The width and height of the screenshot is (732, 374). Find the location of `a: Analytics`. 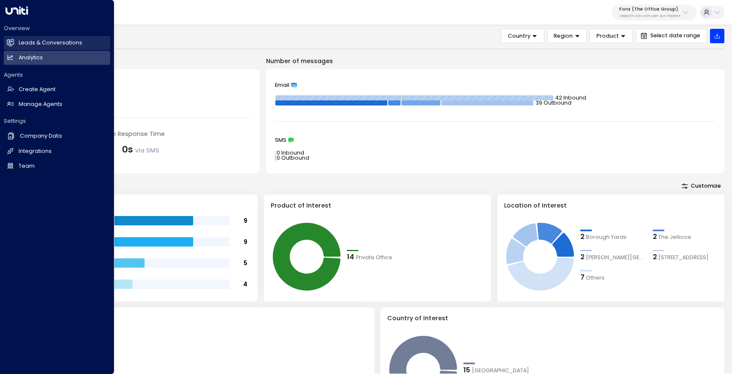

a: Analytics is located at coordinates (57, 58).